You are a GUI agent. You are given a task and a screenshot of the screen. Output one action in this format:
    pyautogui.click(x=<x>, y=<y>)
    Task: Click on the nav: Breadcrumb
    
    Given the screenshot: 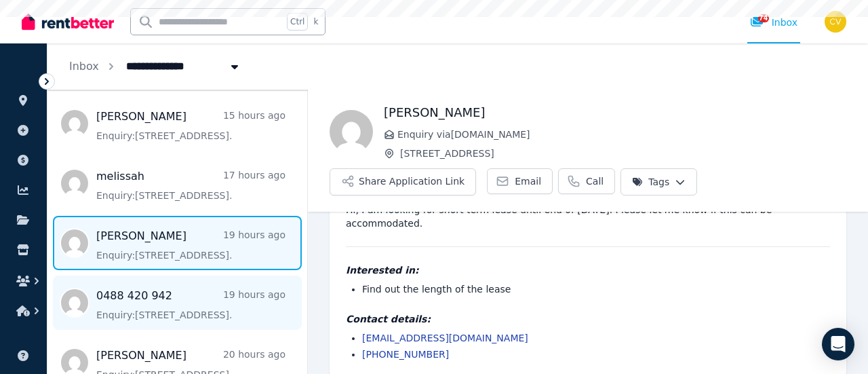 What is the action you would take?
    pyautogui.click(x=155, y=66)
    